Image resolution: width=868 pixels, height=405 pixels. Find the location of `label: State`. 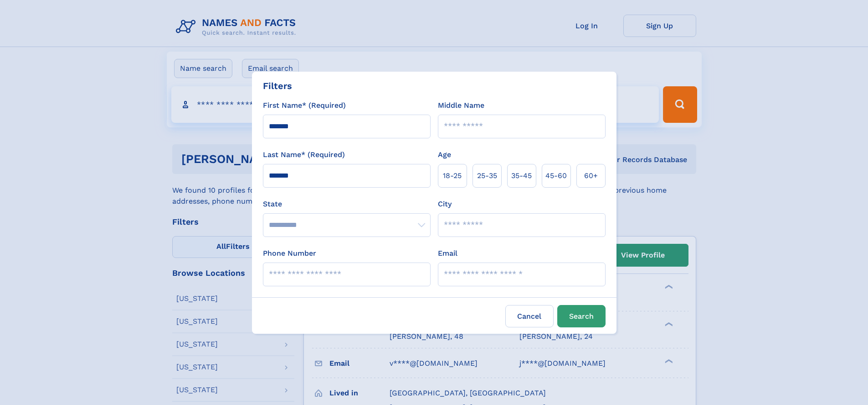

label: State is located at coordinates (347, 204).